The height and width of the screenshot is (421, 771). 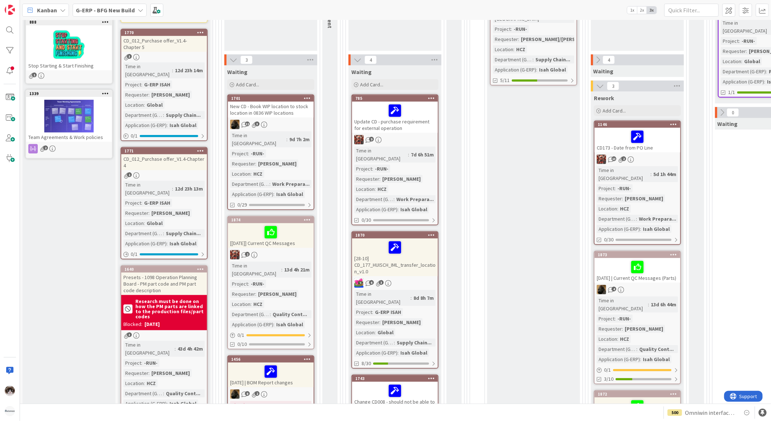 What do you see at coordinates (70, 22) in the screenshot?
I see `div: 888` at bounding box center [70, 22].